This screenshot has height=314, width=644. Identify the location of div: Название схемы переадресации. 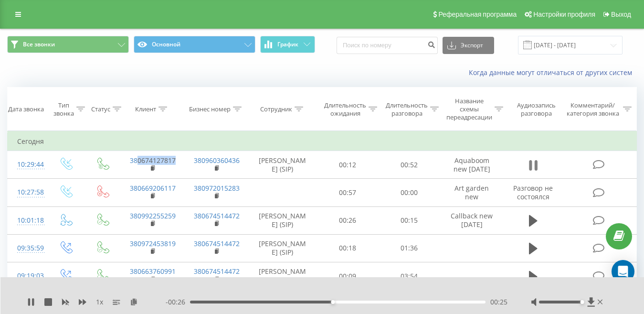
(469, 109).